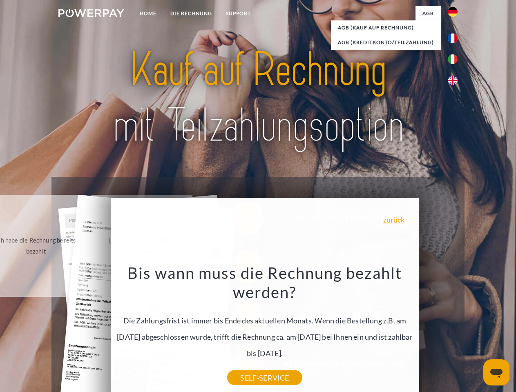 This screenshot has width=516, height=392. Describe the element at coordinates (428, 13) in the screenshot. I see `a: agb` at that location.